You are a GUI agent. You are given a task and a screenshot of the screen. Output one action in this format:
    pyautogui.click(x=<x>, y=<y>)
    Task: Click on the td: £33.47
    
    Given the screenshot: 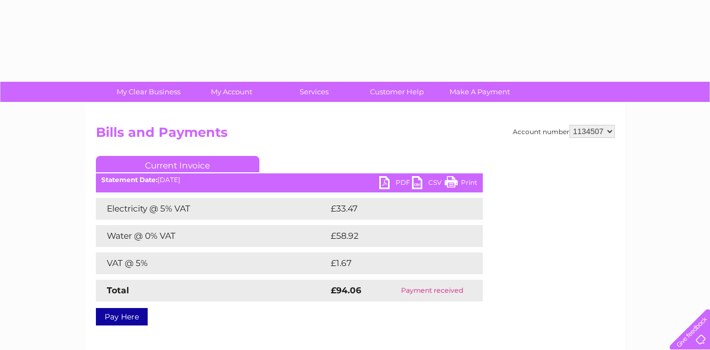 What is the action you would take?
    pyautogui.click(x=394, y=209)
    